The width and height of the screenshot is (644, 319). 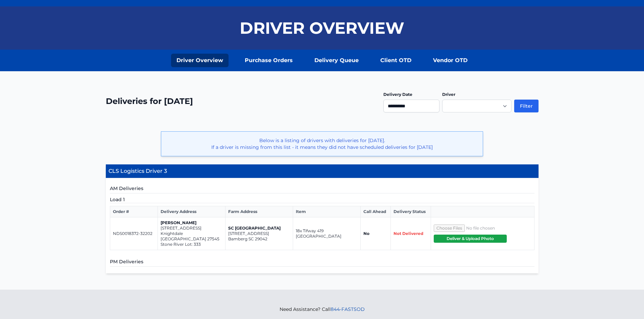 I want to click on th: Delivery Status, so click(x=411, y=212).